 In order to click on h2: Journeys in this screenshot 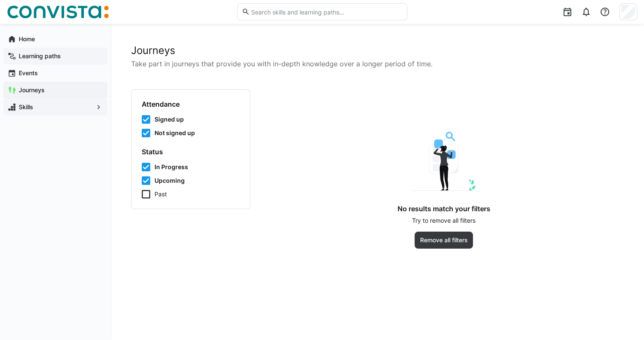, I will do `click(377, 51)`.